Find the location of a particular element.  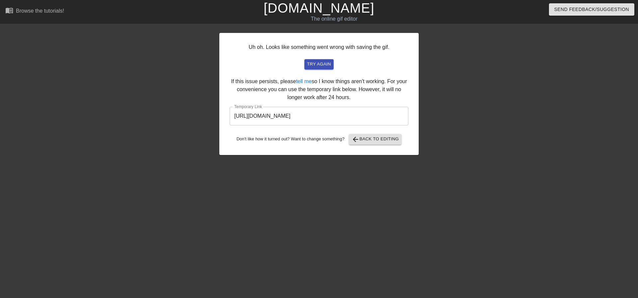

div: Don't like how it turned out? Want to change something? is located at coordinates (319, 139).